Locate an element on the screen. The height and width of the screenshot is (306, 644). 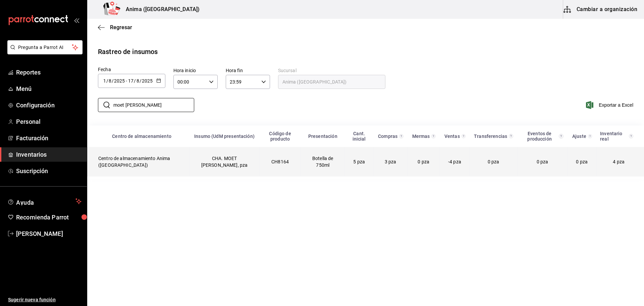
span: Fecha is located at coordinates (104, 69).